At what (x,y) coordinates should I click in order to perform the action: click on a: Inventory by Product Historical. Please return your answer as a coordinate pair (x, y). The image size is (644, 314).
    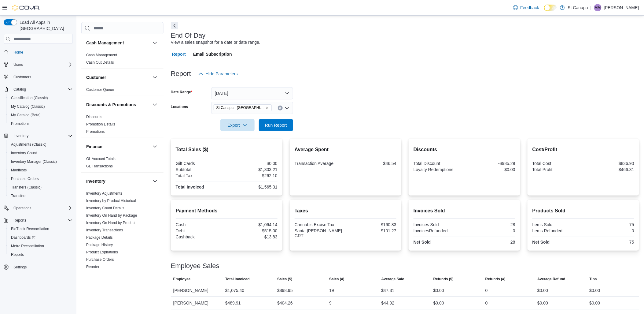
    Looking at the image, I should click on (111, 201).